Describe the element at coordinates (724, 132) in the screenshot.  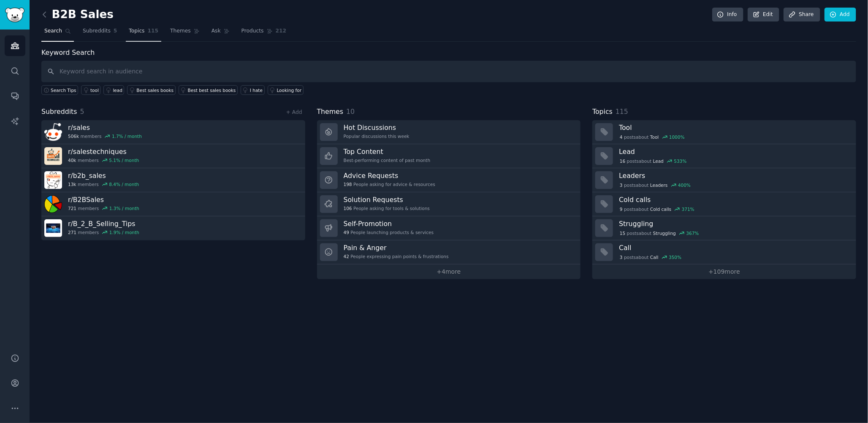
I see `a: Tool4postsaboutTool1000%` at that location.